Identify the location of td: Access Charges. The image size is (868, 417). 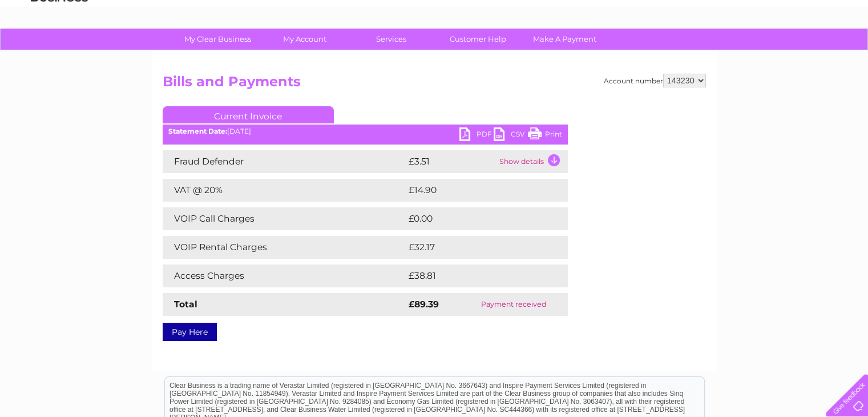
(284, 276).